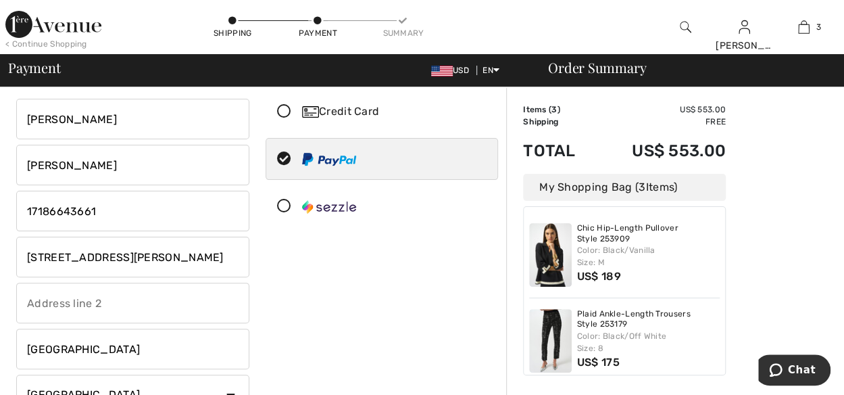 This screenshot has height=395, width=844. Describe the element at coordinates (453, 70) in the screenshot. I see `span: USD` at that location.